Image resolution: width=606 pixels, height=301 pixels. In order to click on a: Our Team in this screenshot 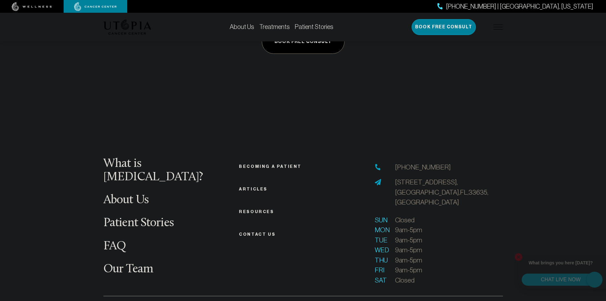, I will do `click(128, 269)`.